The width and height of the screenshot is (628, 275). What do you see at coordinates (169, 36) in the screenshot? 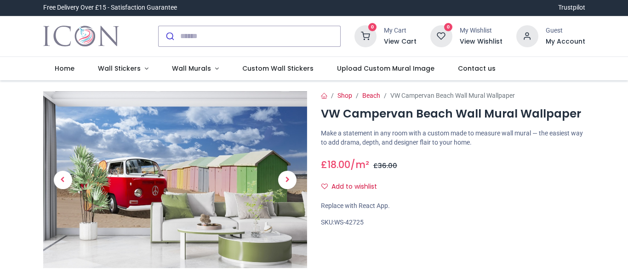
I see `button: Submit` at bounding box center [169, 36].